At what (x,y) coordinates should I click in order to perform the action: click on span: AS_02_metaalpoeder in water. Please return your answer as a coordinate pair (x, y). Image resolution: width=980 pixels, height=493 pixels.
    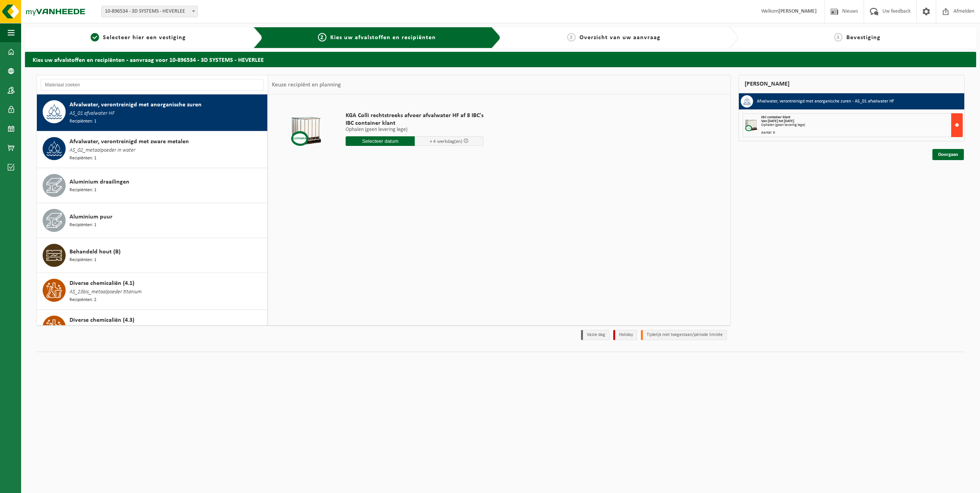
    Looking at the image, I should click on (102, 151).